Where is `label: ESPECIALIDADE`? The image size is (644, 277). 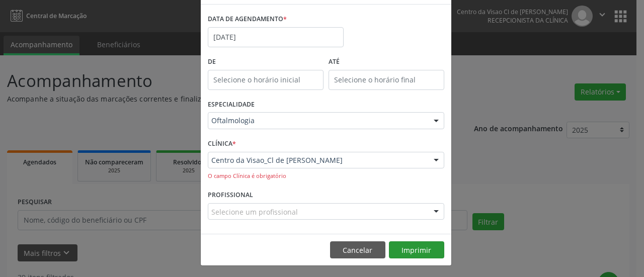 label: ESPECIALIDADE is located at coordinates (231, 105).